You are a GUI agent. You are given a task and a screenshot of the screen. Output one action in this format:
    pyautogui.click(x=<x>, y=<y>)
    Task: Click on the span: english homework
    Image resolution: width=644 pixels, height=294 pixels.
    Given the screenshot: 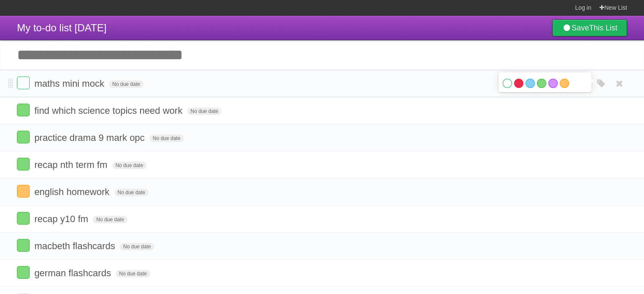 What is the action you would take?
    pyautogui.click(x=73, y=192)
    